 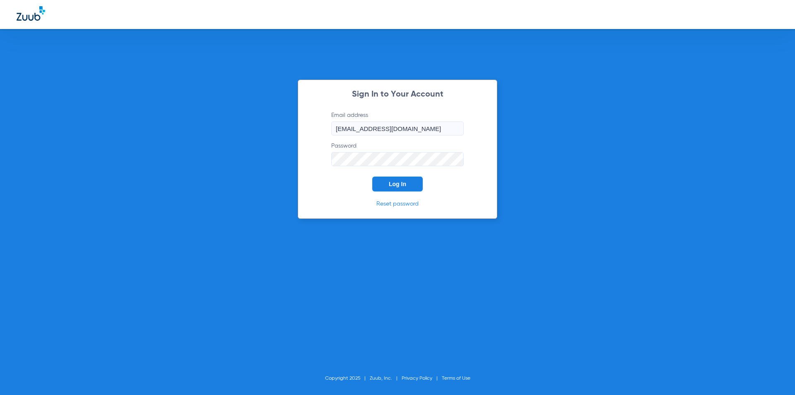 What do you see at coordinates (398, 154) in the screenshot?
I see `label: Password` at bounding box center [398, 154].